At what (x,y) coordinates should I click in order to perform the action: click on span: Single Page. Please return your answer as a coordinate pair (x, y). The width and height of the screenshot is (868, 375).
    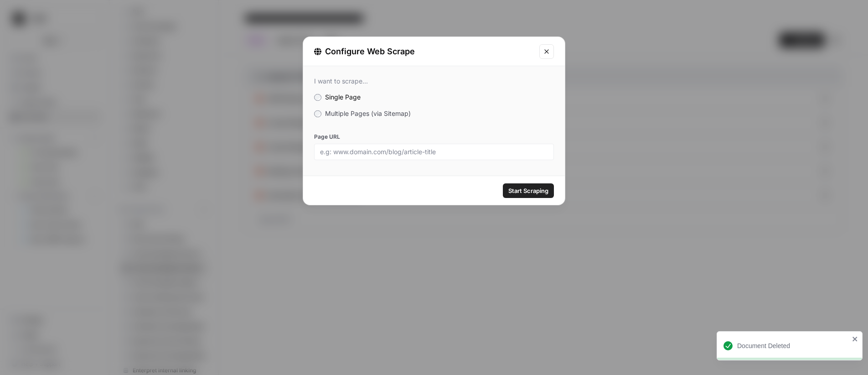
    Looking at the image, I should click on (343, 97).